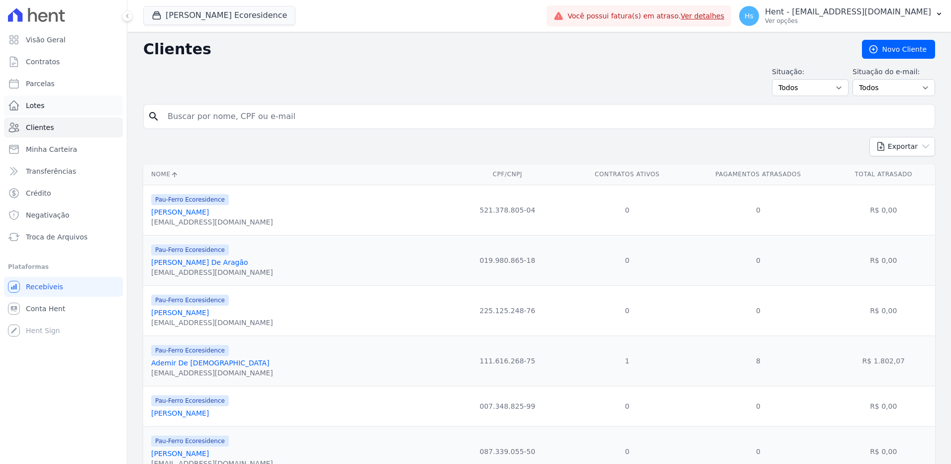 The image size is (951, 464). Describe the element at coordinates (63, 287) in the screenshot. I see `a: Recebíveis` at that location.